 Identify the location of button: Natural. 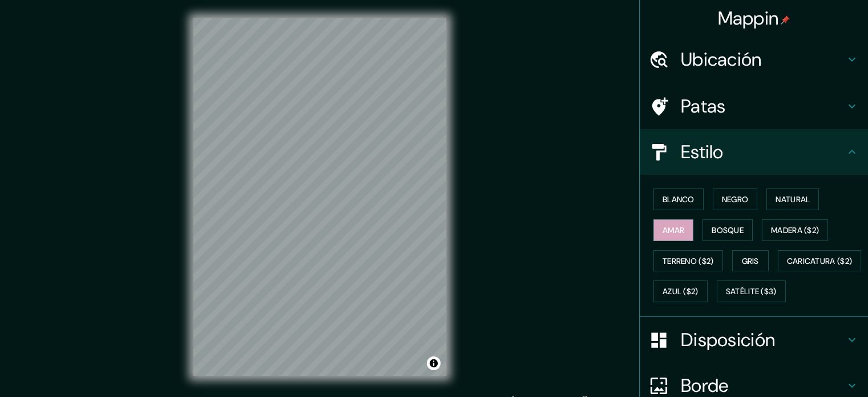
(793, 200).